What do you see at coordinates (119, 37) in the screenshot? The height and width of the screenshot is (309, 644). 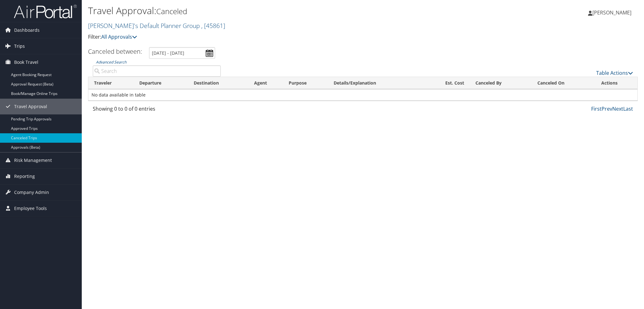 I see `a: All Approvals` at bounding box center [119, 37].